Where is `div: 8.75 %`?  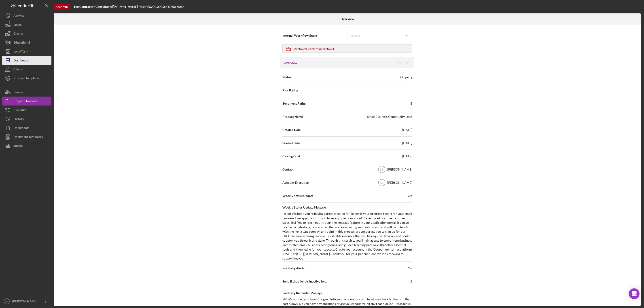 div: 8.75 % is located at coordinates (172, 7).